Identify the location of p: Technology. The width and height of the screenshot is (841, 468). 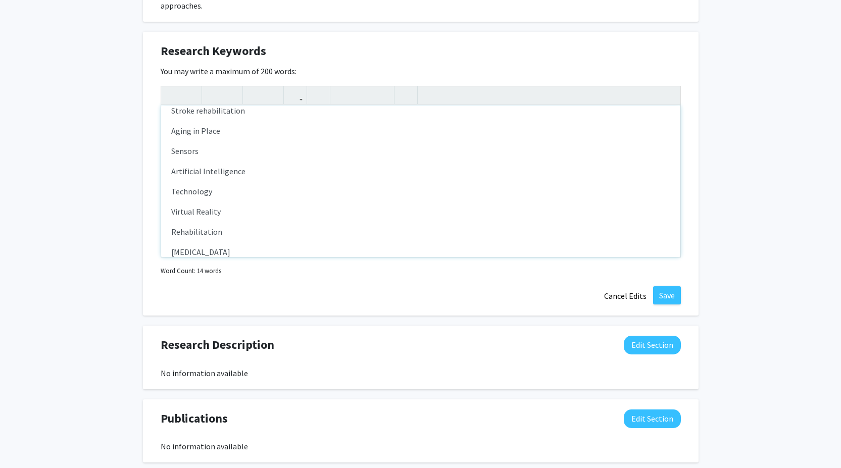
(421, 191).